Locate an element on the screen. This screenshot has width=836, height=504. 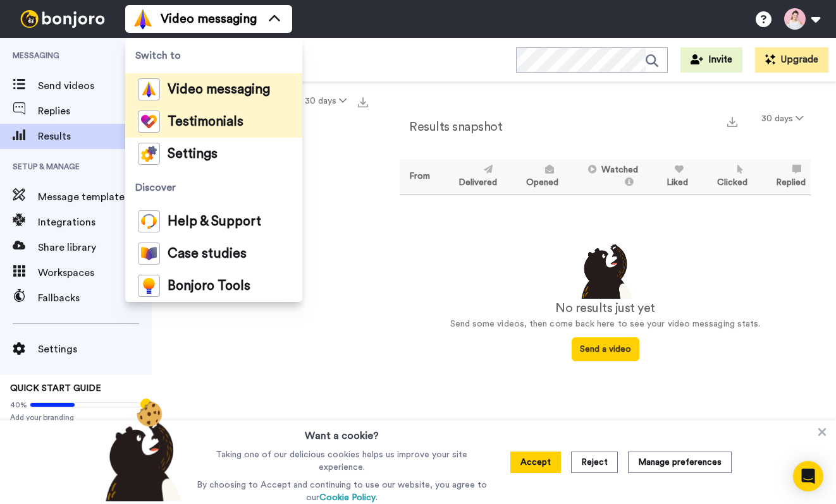
p: By choosing to Accept and continuing to use our website, you agree to our . is located at coordinates (341, 492).